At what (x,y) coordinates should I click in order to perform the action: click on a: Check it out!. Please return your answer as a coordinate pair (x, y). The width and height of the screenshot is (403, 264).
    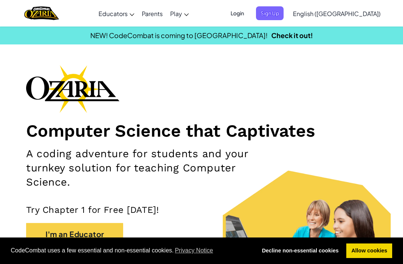
    Looking at the image, I should click on (292, 35).